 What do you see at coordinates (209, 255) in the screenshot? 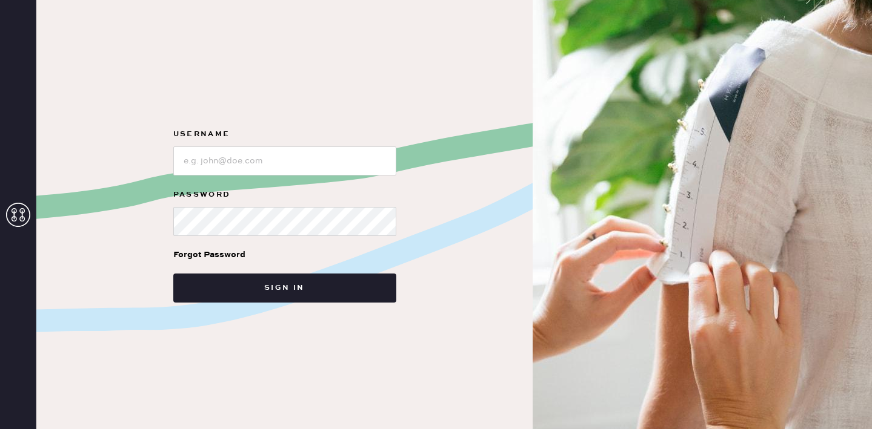
I see `div: Forgot Password` at bounding box center [209, 255].